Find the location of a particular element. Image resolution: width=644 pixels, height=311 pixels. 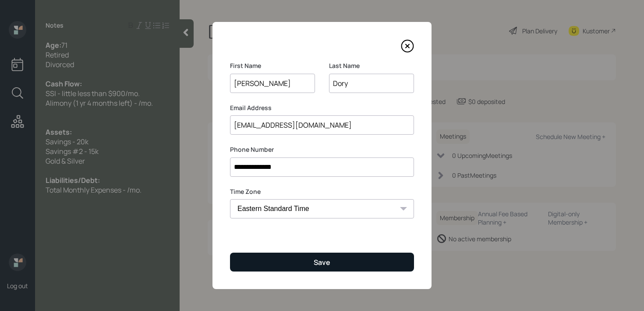

label: Email Address is located at coordinates (322, 108).